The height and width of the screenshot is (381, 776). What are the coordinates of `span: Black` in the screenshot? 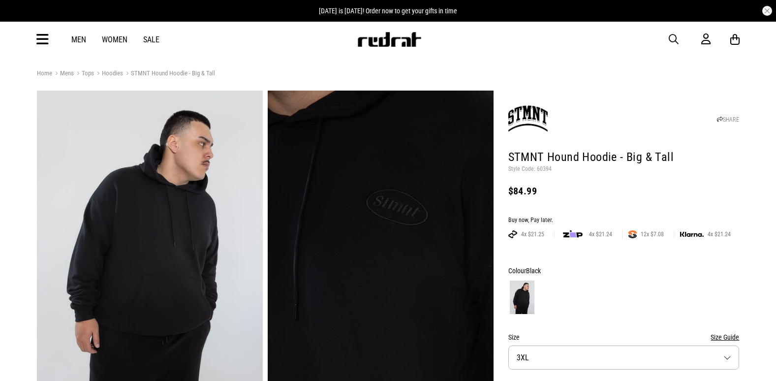 It's located at (534, 271).